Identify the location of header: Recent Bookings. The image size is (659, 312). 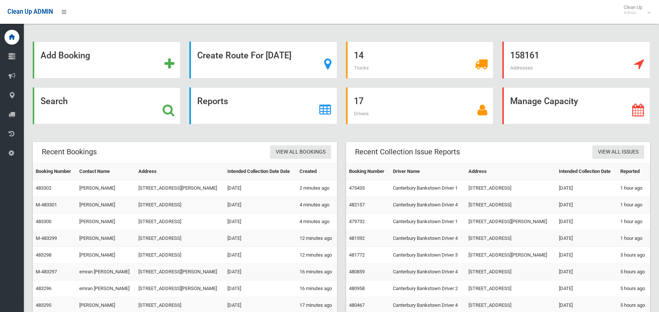
(69, 152).